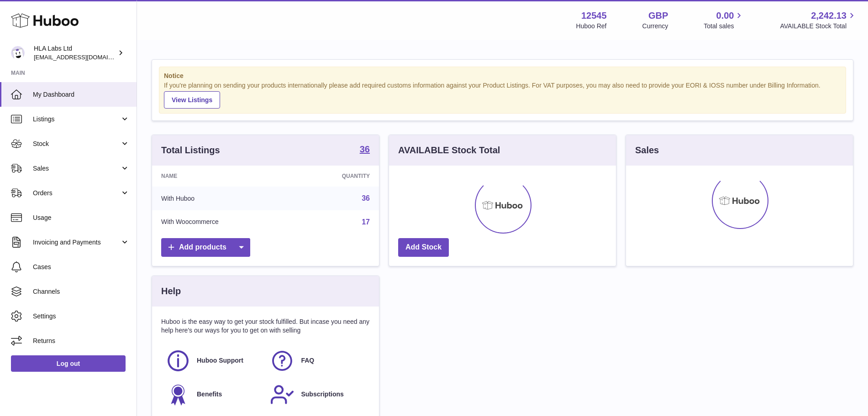 The height and width of the screenshot is (416, 868). I want to click on span: Total sales, so click(724, 26).